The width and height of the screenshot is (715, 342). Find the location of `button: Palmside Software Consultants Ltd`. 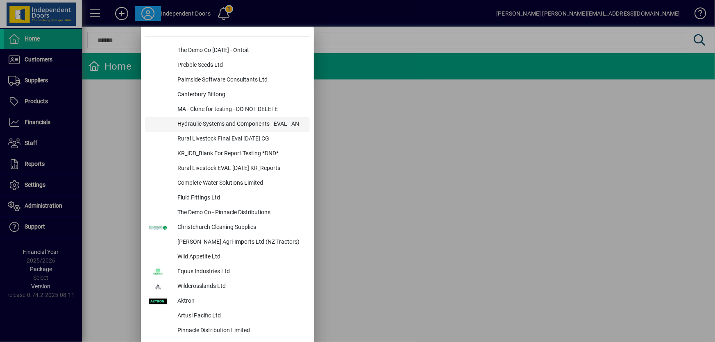

button: Palmside Software Consultants Ltd is located at coordinates (227, 80).